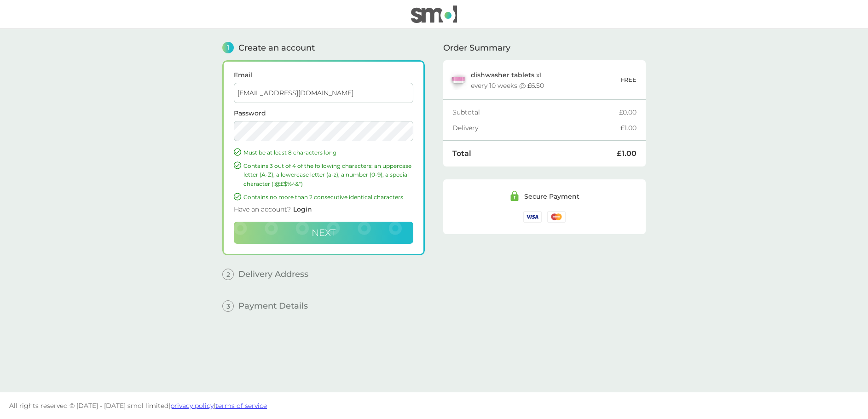  Describe the element at coordinates (324, 233) in the screenshot. I see `span: Next` at that location.